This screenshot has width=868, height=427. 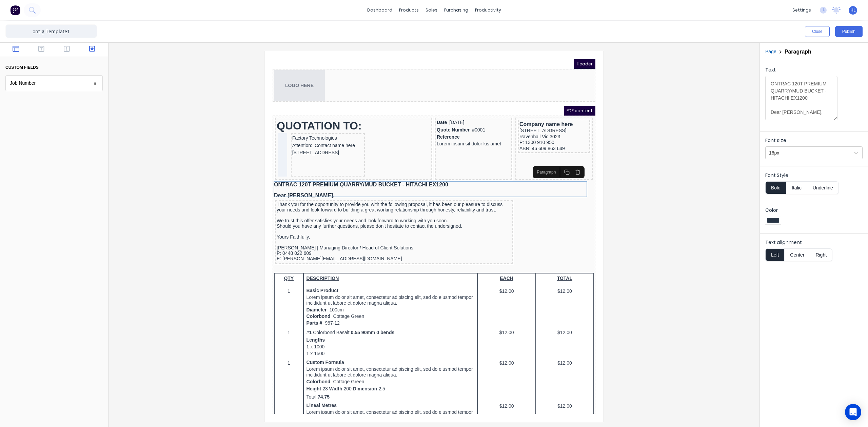 I want to click on div: Quote Number#0001, so click(x=201, y=71).